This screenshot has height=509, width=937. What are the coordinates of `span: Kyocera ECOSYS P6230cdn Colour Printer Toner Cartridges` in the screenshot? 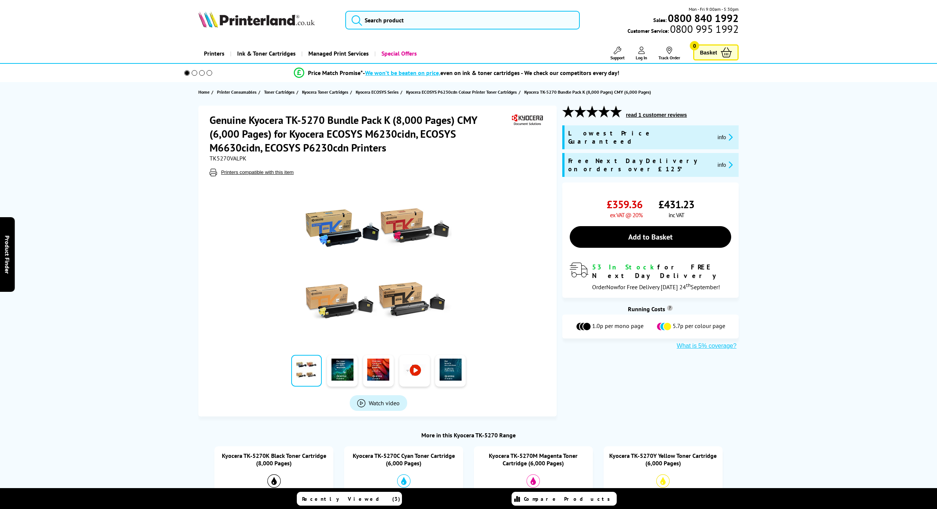 It's located at (461, 92).